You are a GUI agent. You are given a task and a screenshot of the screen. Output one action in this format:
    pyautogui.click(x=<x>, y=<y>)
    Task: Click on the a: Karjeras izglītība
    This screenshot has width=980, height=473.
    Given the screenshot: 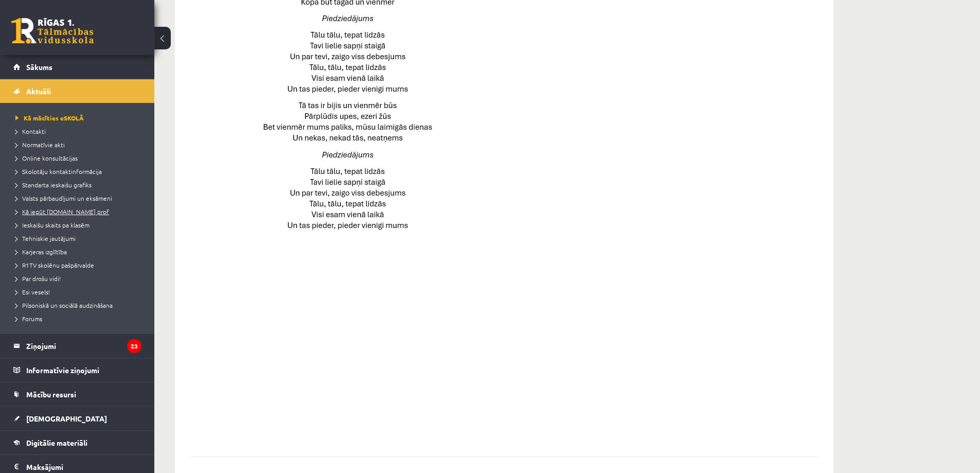 What is the action you would take?
    pyautogui.click(x=80, y=252)
    